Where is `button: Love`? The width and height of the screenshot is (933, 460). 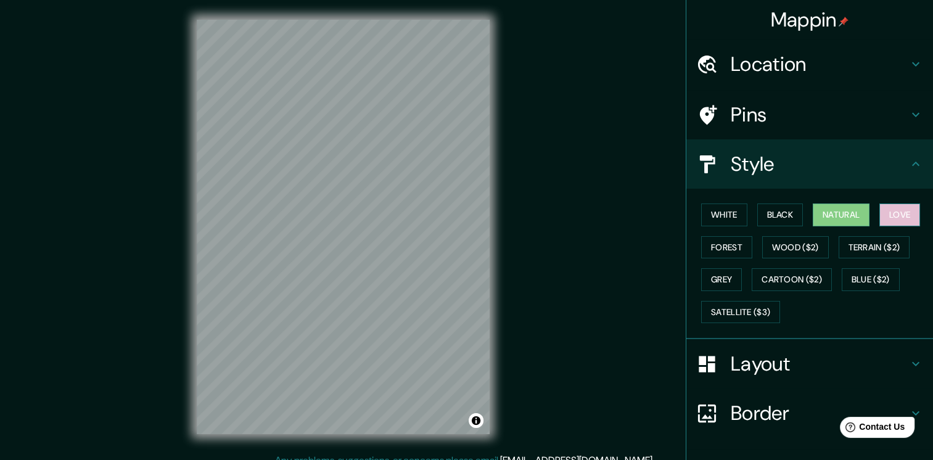
button: Love is located at coordinates (899, 215).